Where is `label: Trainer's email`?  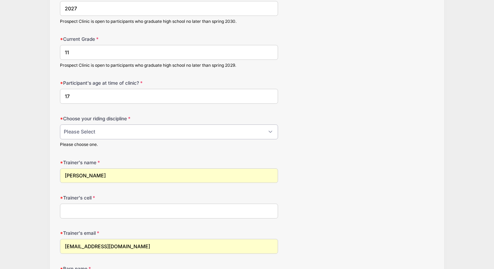 label: Trainer's email is located at coordinates (122, 233).